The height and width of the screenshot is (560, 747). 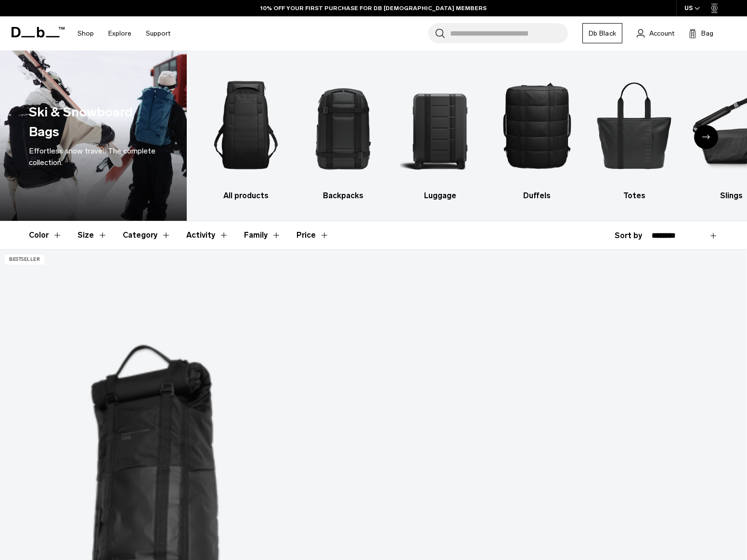 What do you see at coordinates (313, 235) in the screenshot?
I see `button: Toggle Price` at bounding box center [313, 235].